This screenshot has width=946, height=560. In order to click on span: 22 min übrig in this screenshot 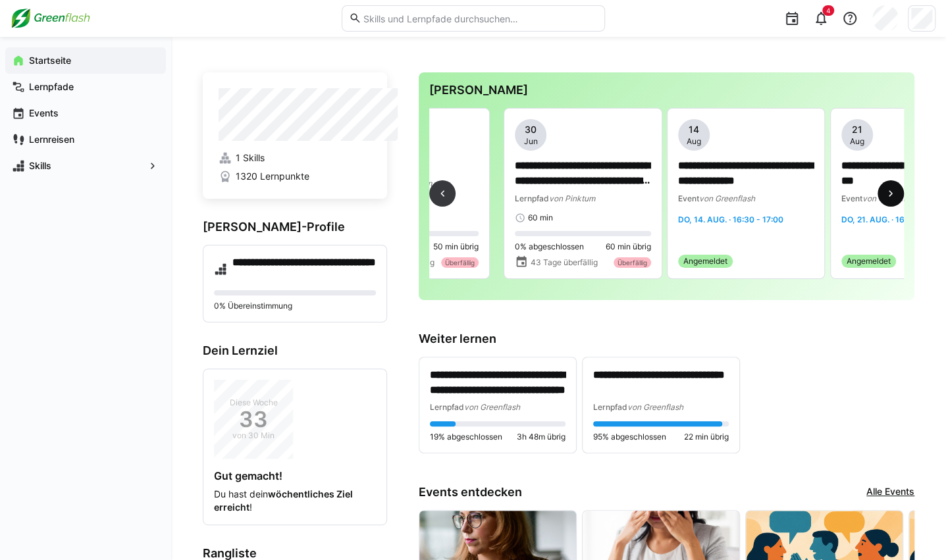, I will do `click(707, 437)`.